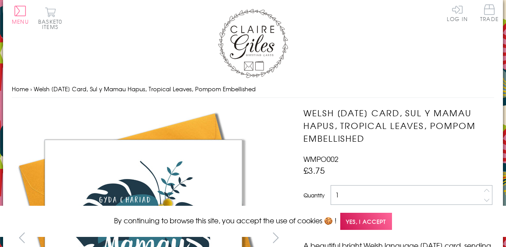 The image size is (506, 247). Describe the element at coordinates (314, 170) in the screenshot. I see `span: £3.75` at that location.